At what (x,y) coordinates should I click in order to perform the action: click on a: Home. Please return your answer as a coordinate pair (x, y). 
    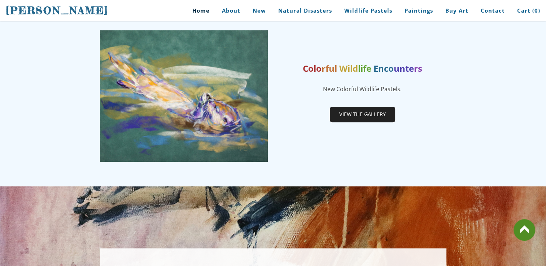
    Looking at the image, I should click on (198, 10).